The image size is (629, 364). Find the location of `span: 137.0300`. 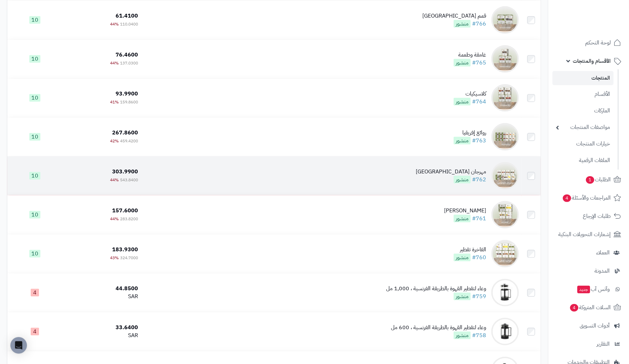

span: 137.0300 is located at coordinates (129, 63).